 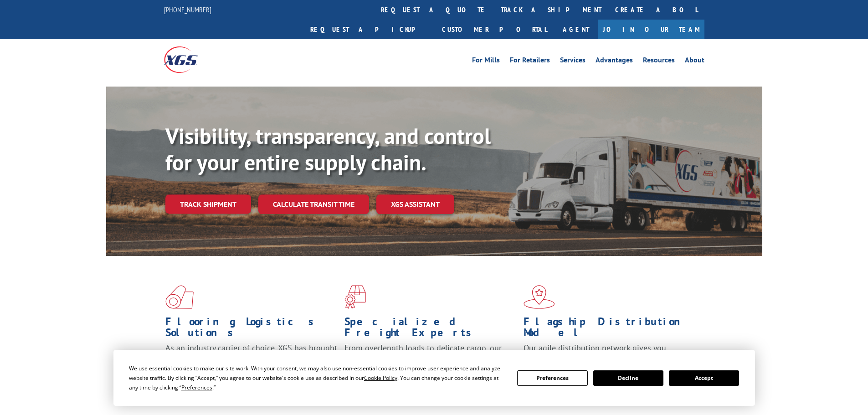 I want to click on span: Cookie Policy, so click(x=381, y=378).